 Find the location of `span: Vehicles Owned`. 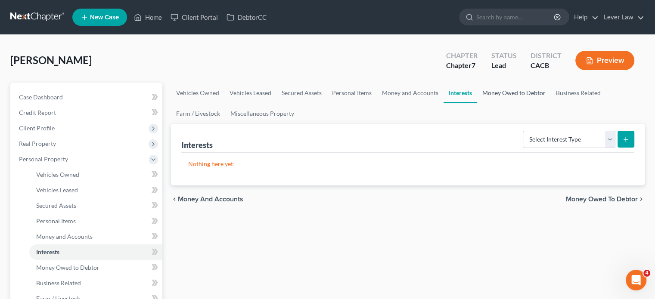

span: Vehicles Owned is located at coordinates (58, 175).